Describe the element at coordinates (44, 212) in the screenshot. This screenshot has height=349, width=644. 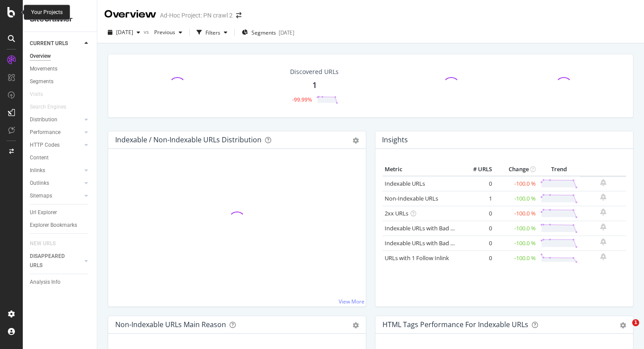
I see `div: Url Explorer` at that location.